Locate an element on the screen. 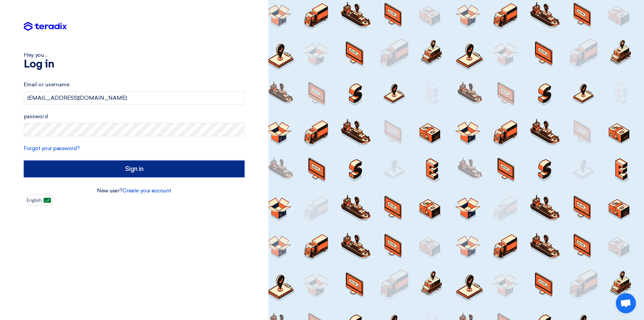 This screenshot has height=320, width=644. font: English is located at coordinates (34, 200).